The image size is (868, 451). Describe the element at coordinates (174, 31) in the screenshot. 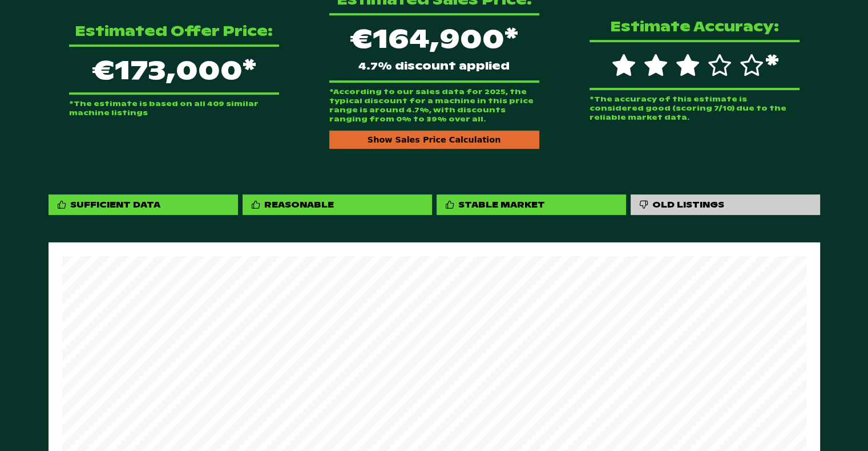

I see `p: Estimated Offer Price:` at that location.